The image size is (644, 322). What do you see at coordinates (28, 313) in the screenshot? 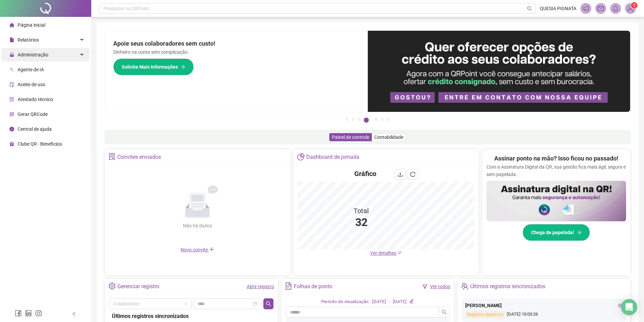
I see `span: linkedin` at bounding box center [28, 313].